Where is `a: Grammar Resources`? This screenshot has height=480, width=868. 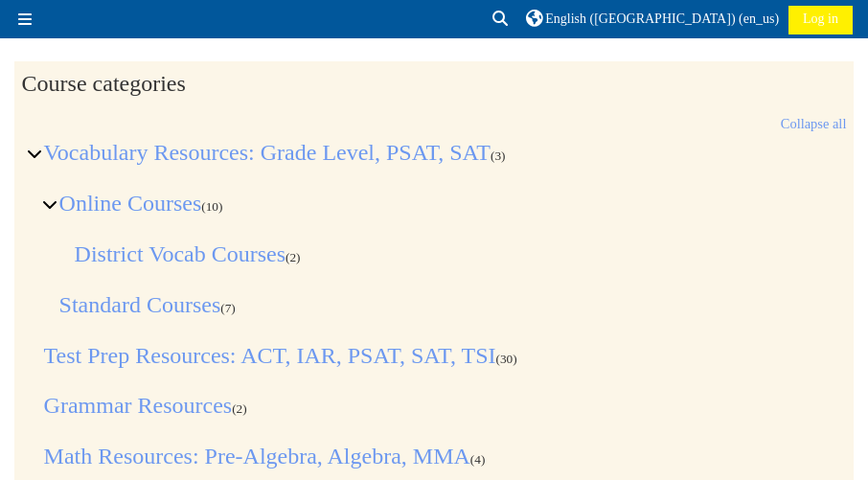
a: Grammar Resources is located at coordinates (138, 405).